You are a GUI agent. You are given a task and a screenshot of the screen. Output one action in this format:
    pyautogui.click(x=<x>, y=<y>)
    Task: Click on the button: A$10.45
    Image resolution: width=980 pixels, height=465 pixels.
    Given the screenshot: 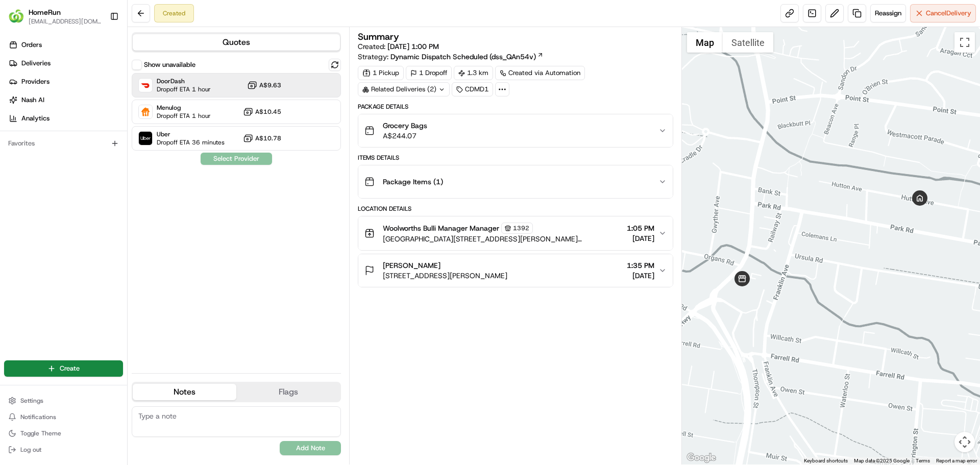 What is the action you would take?
    pyautogui.click(x=262, y=112)
    